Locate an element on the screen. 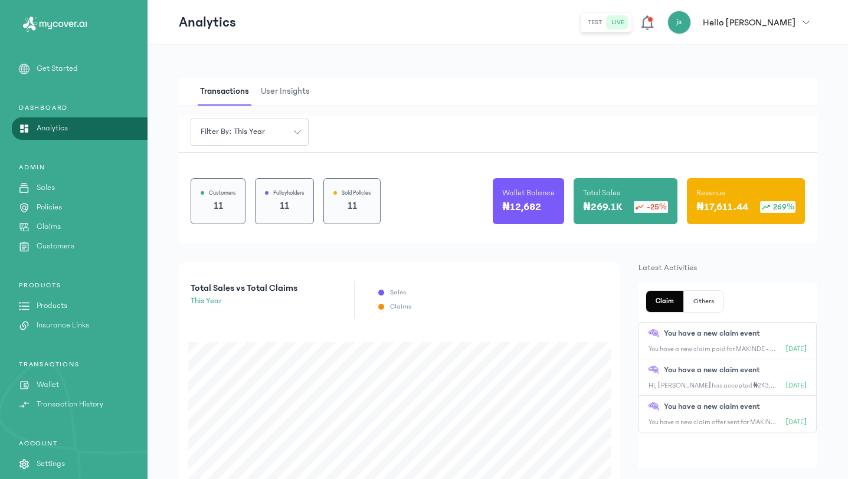  p: Transaction History is located at coordinates (70, 404).